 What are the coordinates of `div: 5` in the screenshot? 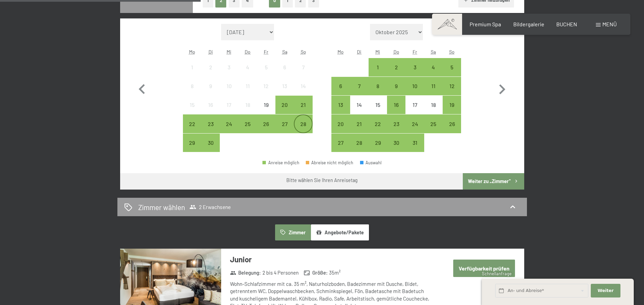 It's located at (266, 73).